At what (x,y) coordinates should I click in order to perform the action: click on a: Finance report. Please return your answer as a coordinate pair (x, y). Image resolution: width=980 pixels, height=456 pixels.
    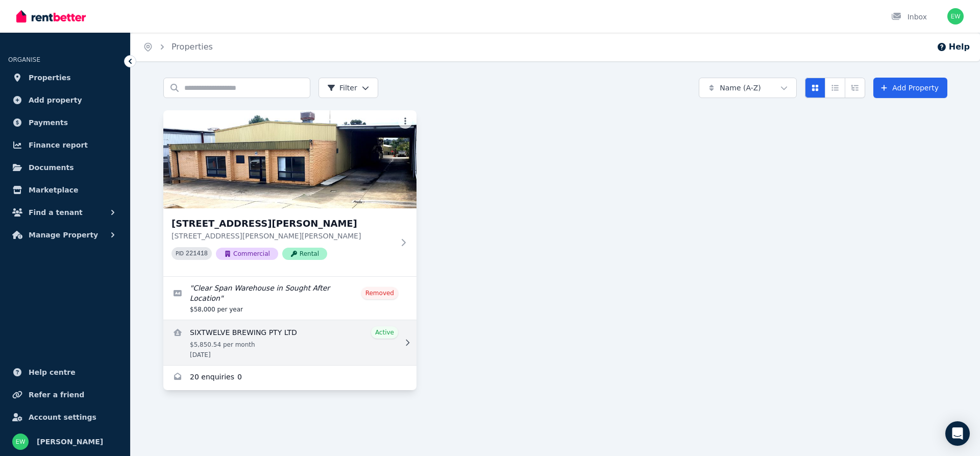
    Looking at the image, I should click on (65, 145).